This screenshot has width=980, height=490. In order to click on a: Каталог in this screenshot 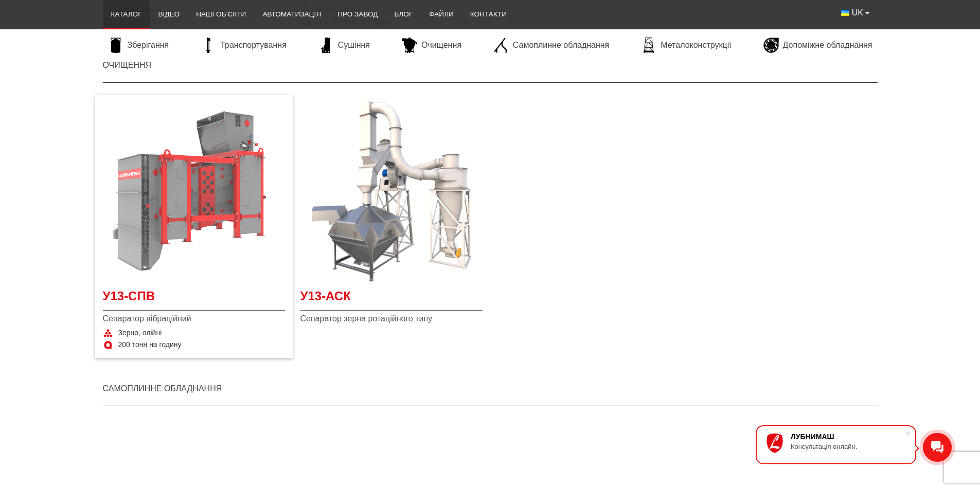, I will do `click(127, 14)`.